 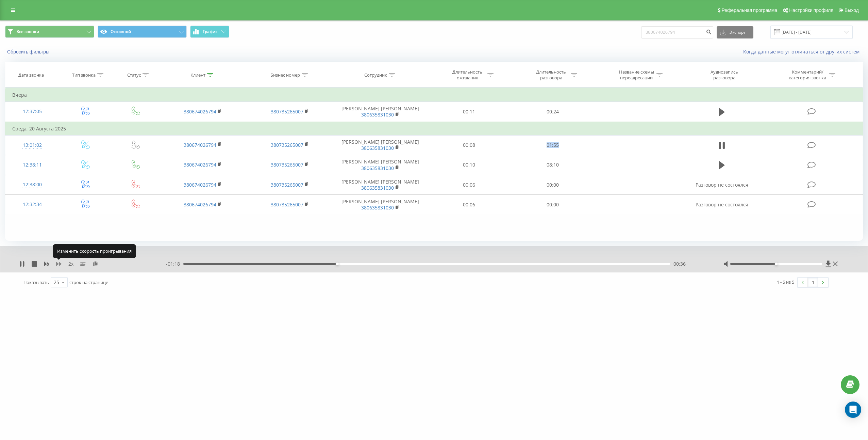 I want to click on button: График, so click(x=210, y=32).